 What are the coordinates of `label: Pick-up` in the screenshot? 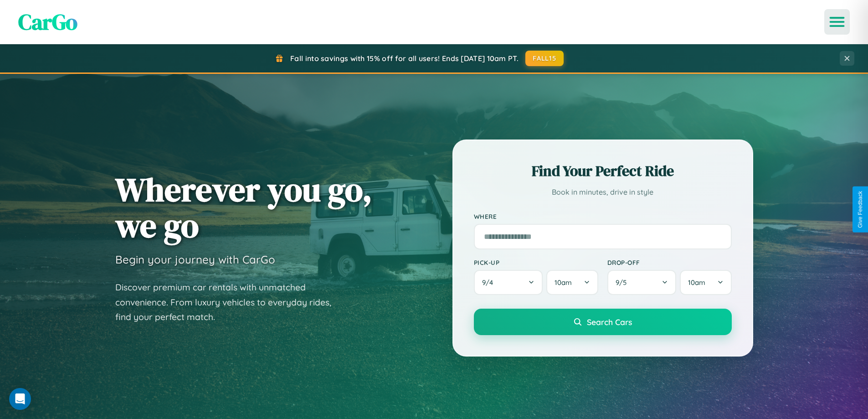 It's located at (536, 262).